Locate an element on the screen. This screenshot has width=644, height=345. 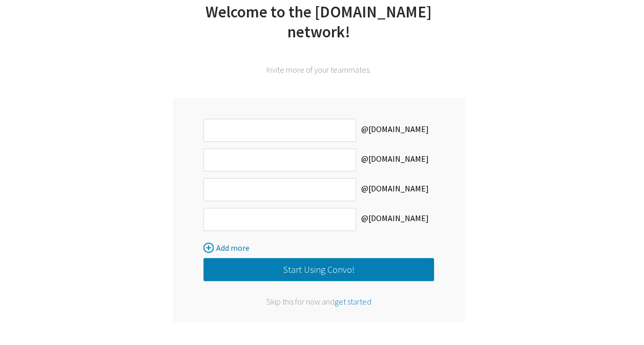
span: get started is located at coordinates (353, 302).